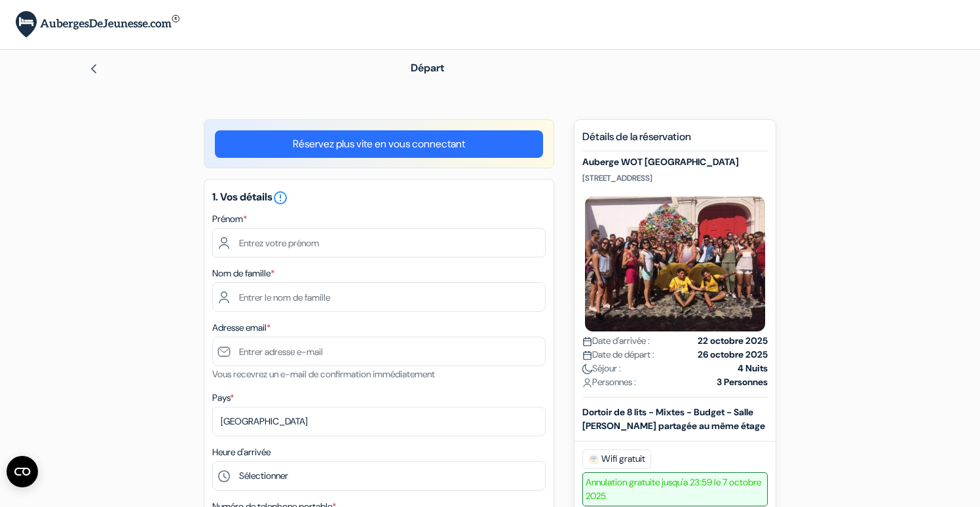  I want to click on span: Personnes :, so click(609, 382).